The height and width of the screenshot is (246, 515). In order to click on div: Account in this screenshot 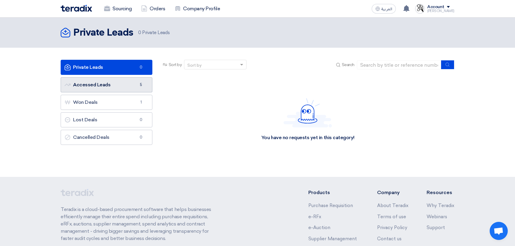, I will do `click(435, 7)`.